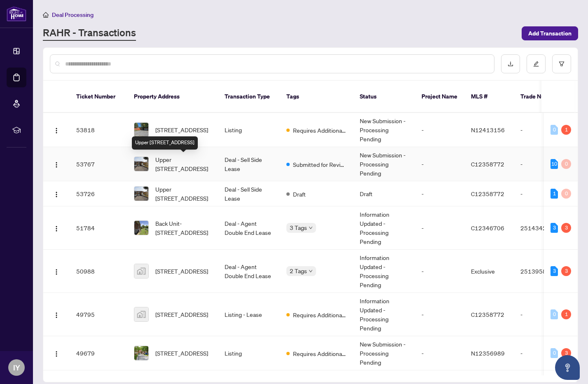 This screenshot has width=588, height=384. Describe the element at coordinates (298, 227) in the screenshot. I see `span: 3 Tags` at that location.